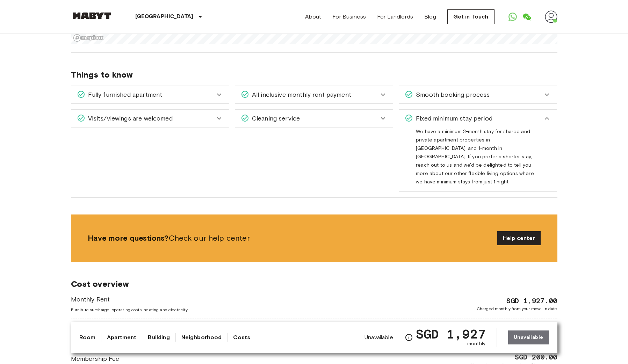 Image resolution: width=628 pixels, height=364 pixels. Describe the element at coordinates (313, 17) in the screenshot. I see `a: About` at that location.